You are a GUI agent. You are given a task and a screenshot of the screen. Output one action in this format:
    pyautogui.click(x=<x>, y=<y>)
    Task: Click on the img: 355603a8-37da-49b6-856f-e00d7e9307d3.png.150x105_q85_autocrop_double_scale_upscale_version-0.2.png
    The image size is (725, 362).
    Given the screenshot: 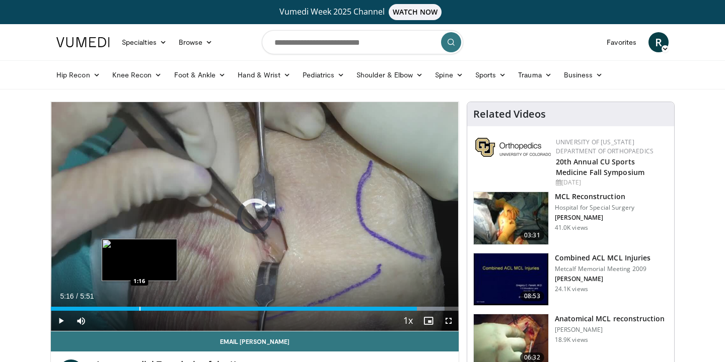 What is the action you would take?
    pyautogui.click(x=513, y=147)
    